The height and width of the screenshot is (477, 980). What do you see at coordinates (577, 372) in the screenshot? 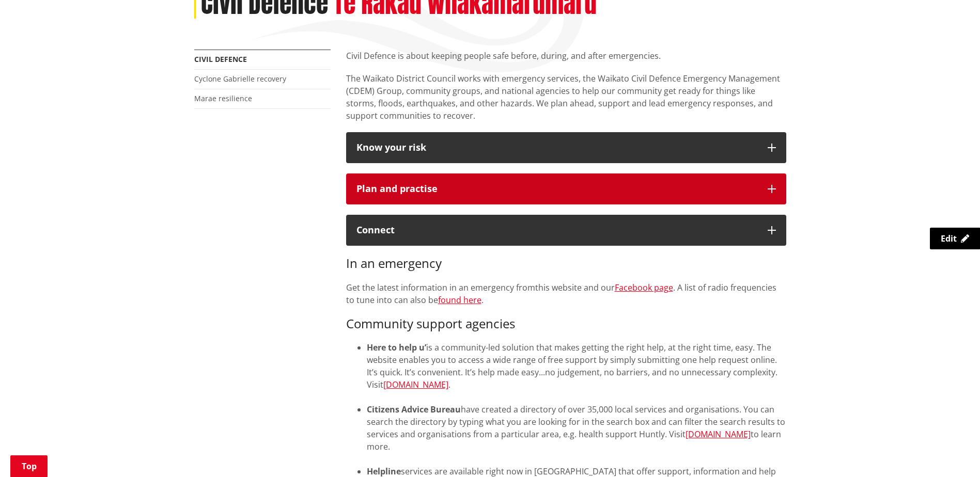
I see `li: is a community-led solution that makes getting the right help, at the right time, easy. The websi...` at bounding box center [577, 372].